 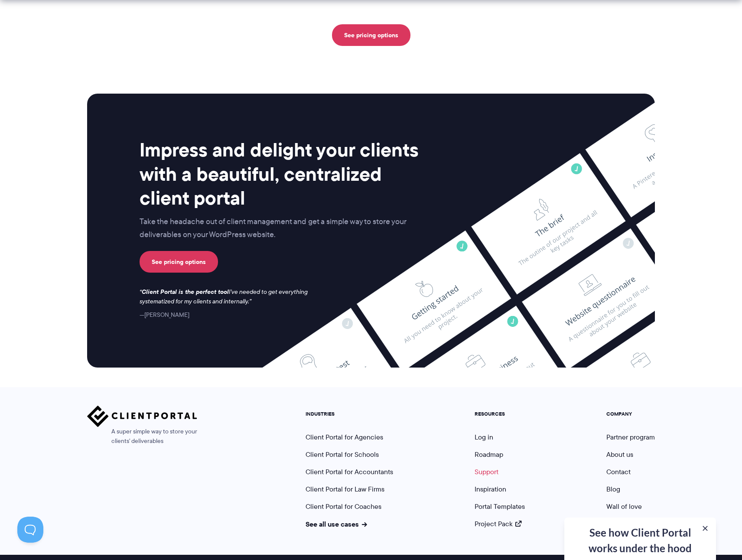 What do you see at coordinates (282, 229) in the screenshot?
I see `p: Take the headache out of client management and get a simple way to store your deliverables on you...` at bounding box center [282, 229].